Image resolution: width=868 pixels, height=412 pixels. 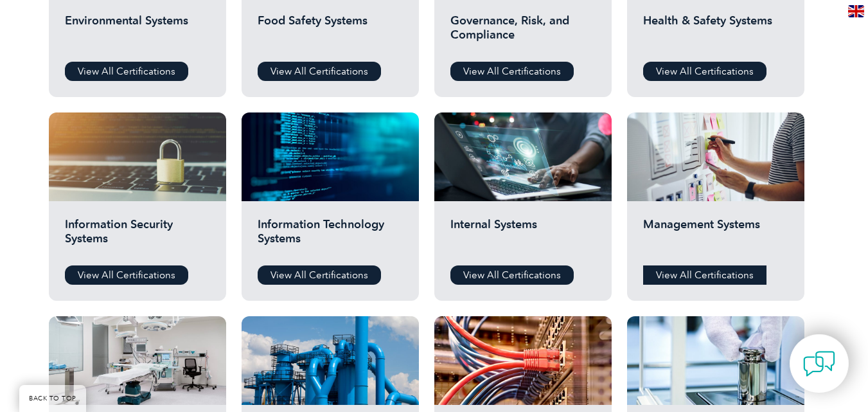 What do you see at coordinates (330, 33) in the screenshot?
I see `h2: Food Safety Systems` at bounding box center [330, 33].